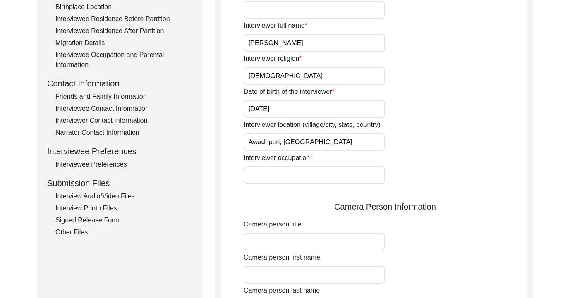 This screenshot has height=298, width=570. What do you see at coordinates (282, 258) in the screenshot?
I see `label: Camera person first name` at bounding box center [282, 258].